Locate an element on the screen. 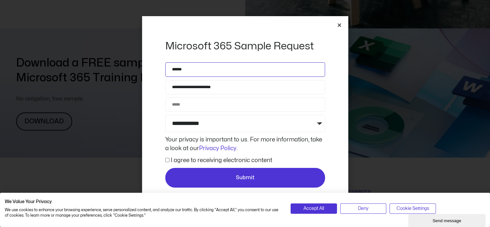 The width and height of the screenshot is (490, 227). span: Deny is located at coordinates (363, 208).